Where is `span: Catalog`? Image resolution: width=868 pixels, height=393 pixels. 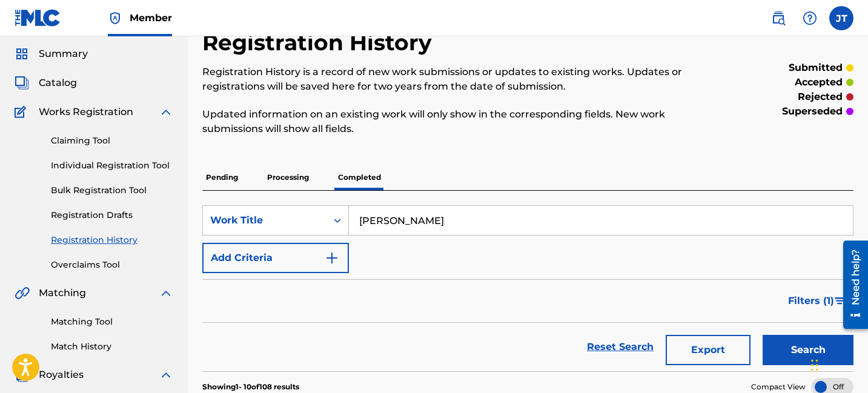
span: Catalog is located at coordinates (57, 83).